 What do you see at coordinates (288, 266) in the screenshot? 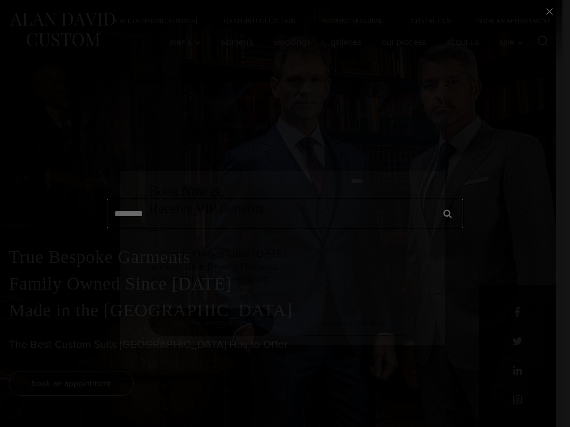
I see `h3: First Time Buyers Discount` at bounding box center [288, 266].